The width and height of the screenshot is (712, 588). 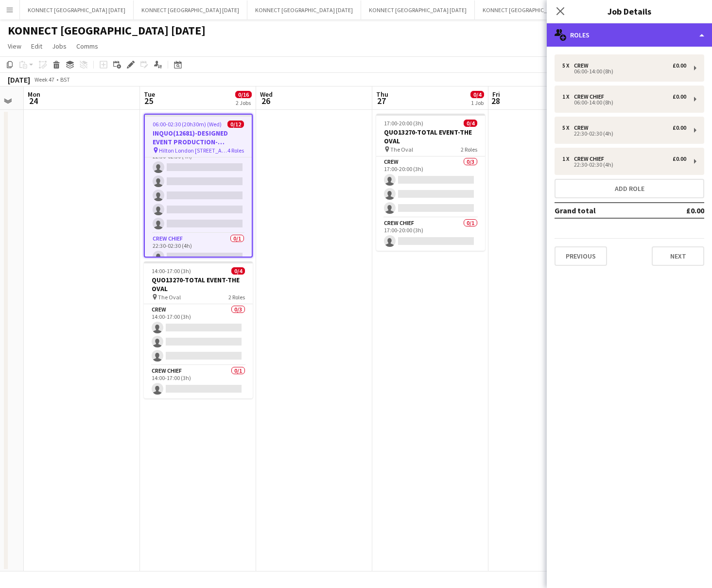 What do you see at coordinates (198, 382) in the screenshot?
I see `app-card-role: Crew Chief0/114:00-17:00 (3h)` at bounding box center [198, 382].